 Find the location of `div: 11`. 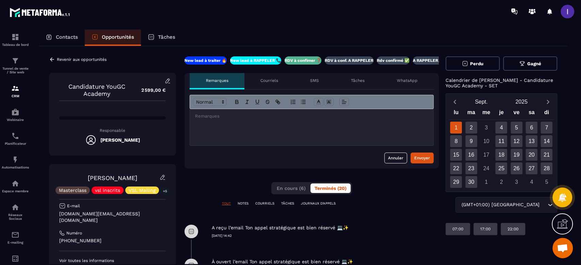

div: 11 is located at coordinates (501, 141).